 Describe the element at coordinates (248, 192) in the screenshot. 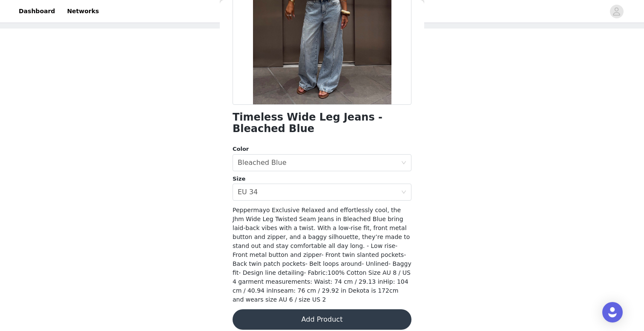

I see `div: EU 34` at that location.